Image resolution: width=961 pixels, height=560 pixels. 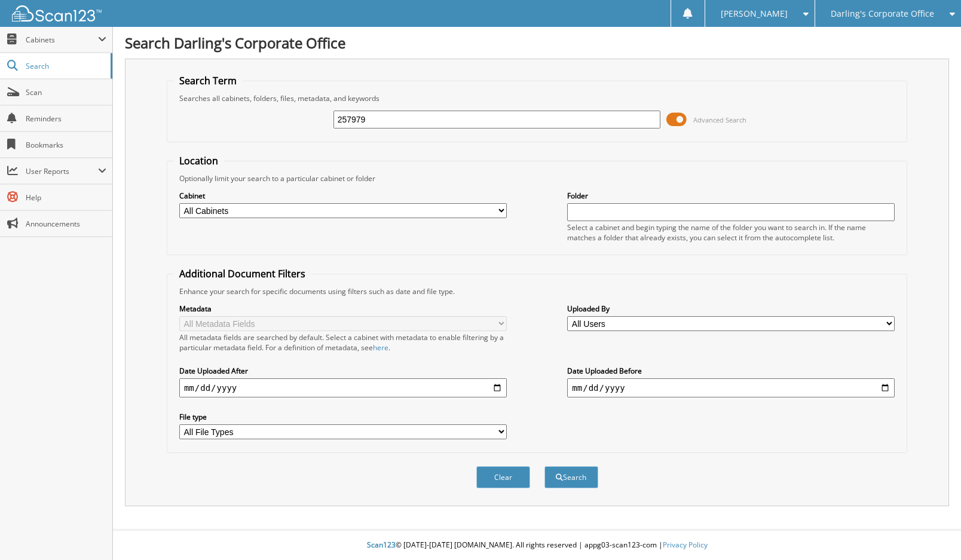 I want to click on div: Select a cabinet and begin typing the name of the folder you want to search in. If the name match..., so click(x=731, y=232).